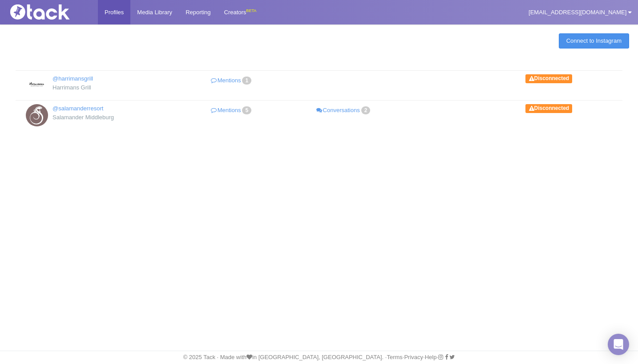 This screenshot has width=638, height=364. Describe the element at coordinates (431, 357) in the screenshot. I see `a: Help` at that location.